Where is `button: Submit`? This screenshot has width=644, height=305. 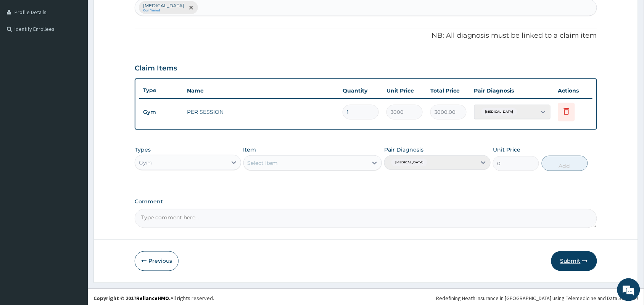 button: Submit is located at coordinates (574, 261).